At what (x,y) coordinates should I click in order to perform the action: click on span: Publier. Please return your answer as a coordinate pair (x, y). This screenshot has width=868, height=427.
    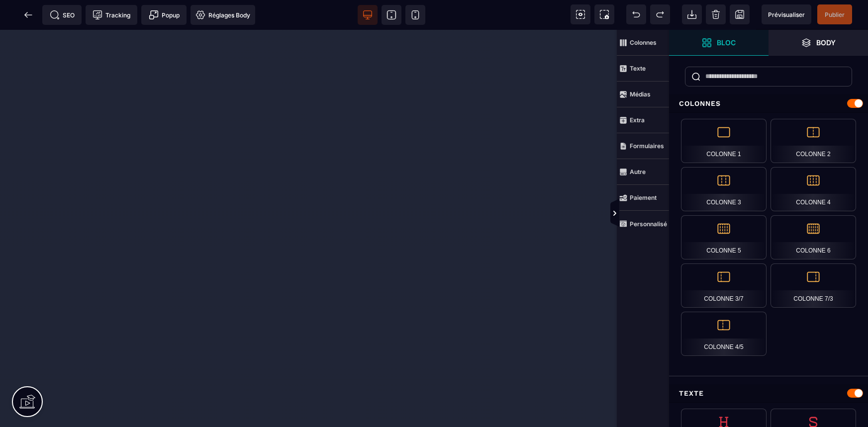
    Looking at the image, I should click on (835, 15).